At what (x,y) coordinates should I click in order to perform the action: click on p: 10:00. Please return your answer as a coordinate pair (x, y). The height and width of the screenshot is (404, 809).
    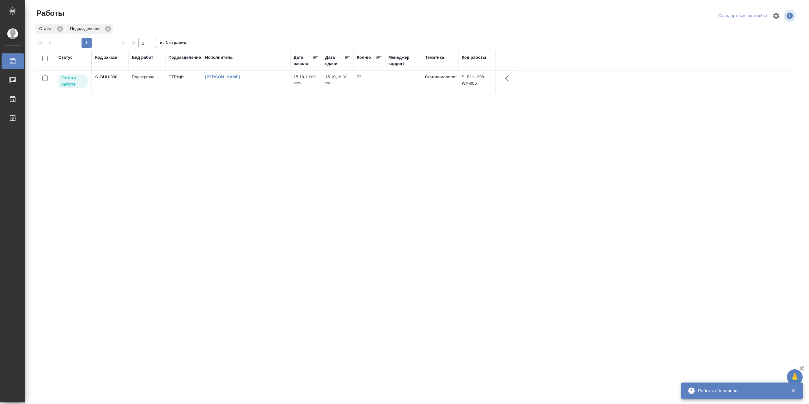
    Looking at the image, I should click on (310, 77).